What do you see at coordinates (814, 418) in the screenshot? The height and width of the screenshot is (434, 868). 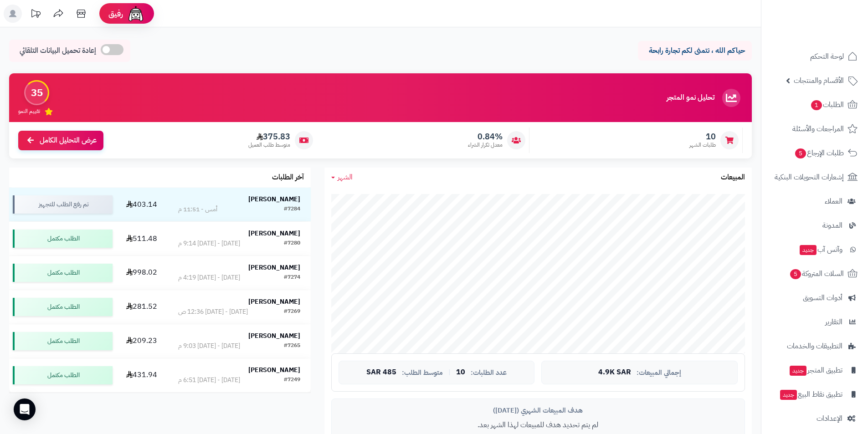 I see `a: الإعدادات` at bounding box center [814, 418].